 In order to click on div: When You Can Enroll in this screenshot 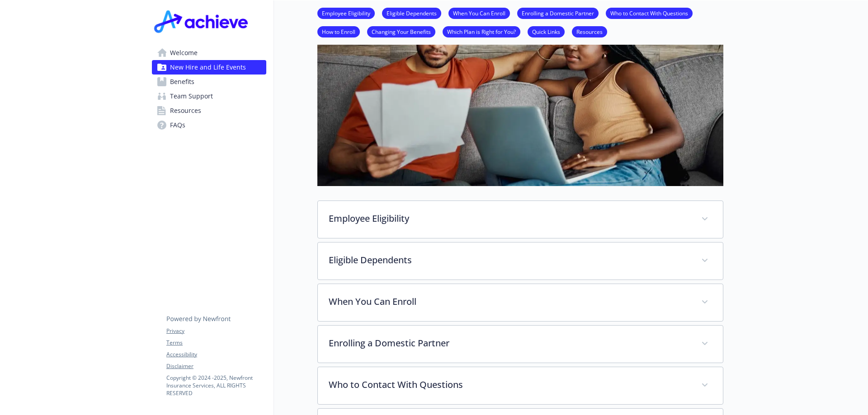, I will do `click(520, 303)`.